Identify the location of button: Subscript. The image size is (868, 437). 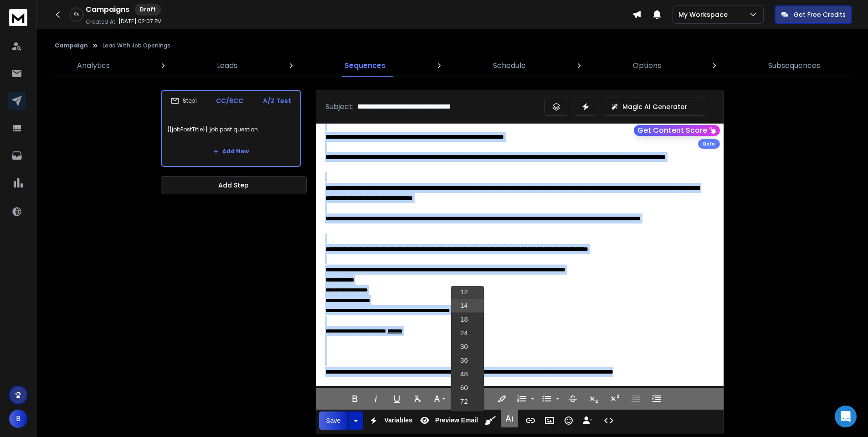
(594, 399).